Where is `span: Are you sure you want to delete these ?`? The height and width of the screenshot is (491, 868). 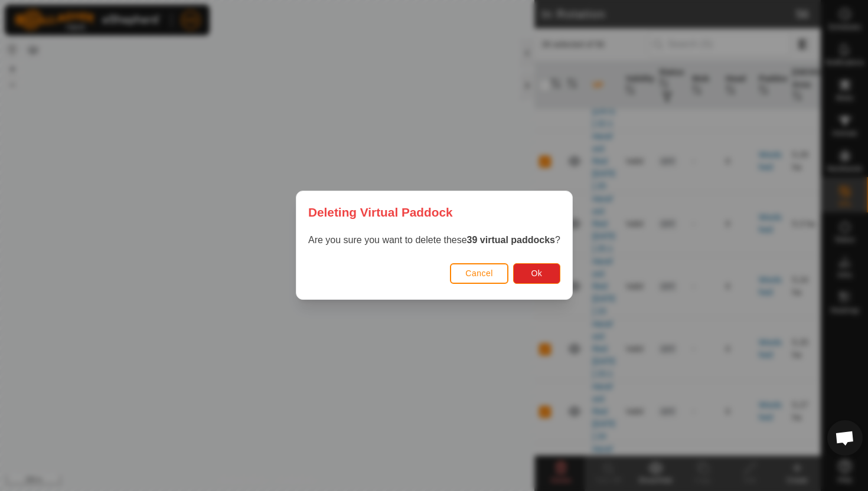 span: Are you sure you want to delete these ? is located at coordinates (434, 240).